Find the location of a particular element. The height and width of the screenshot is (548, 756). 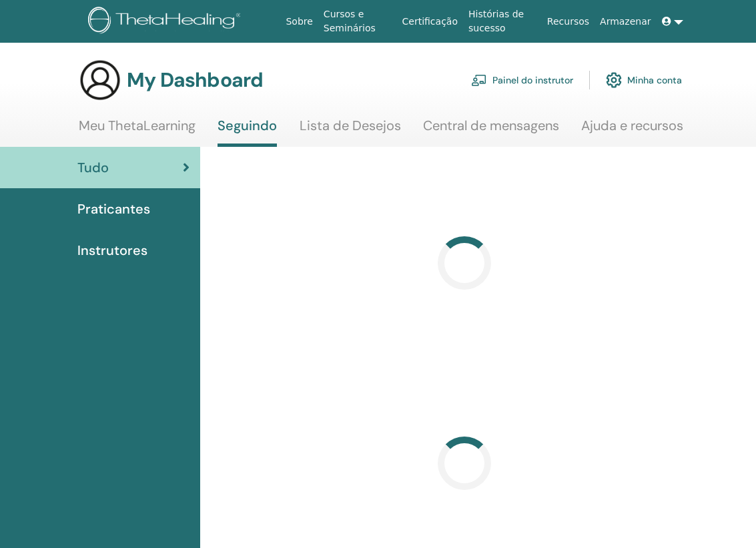

a: Sobre is located at coordinates (299, 21).